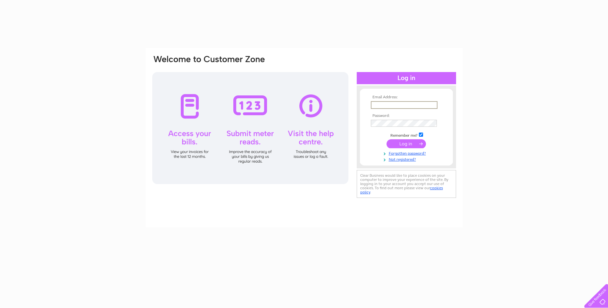  I want to click on input: Submit, so click(406, 144).